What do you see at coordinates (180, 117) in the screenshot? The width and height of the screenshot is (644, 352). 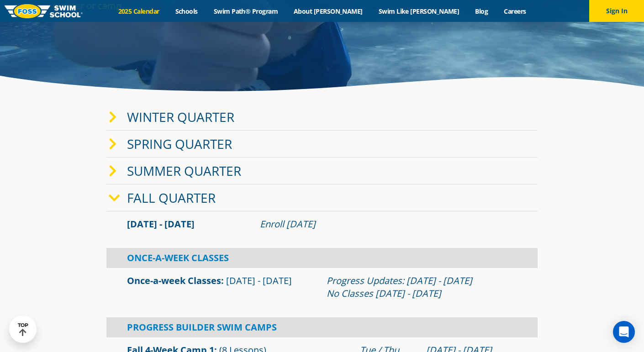 I see `a: Winter Quarter` at bounding box center [180, 117].